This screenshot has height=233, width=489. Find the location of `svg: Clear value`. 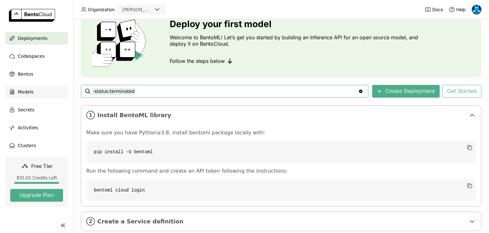

svg: Clear value is located at coordinates (361, 91).